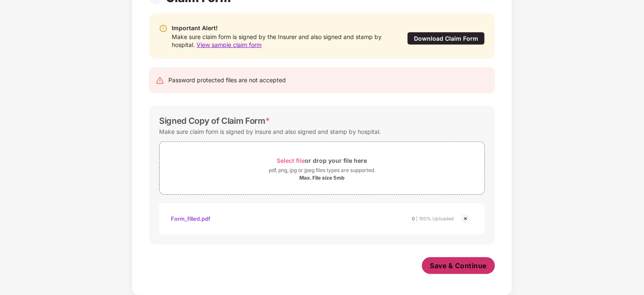  I want to click on img: svg+xml;base64,PHN2ZyB4bWxucz0iaHR0cDovL3d3dy53My5vcmcvMjAwMC9zdmciIHdpZHRoPSIyNCIgaGVpZ2h0PSIyNC..., so click(160, 80).